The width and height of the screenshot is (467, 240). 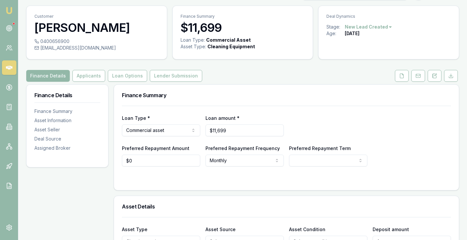 I want to click on p: Deal Dynamics, so click(x=389, y=16).